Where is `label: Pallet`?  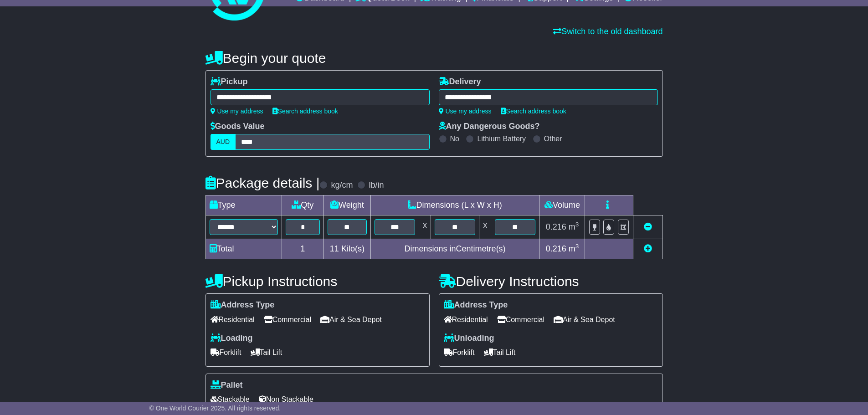
label: Pallet is located at coordinates (226, 386).